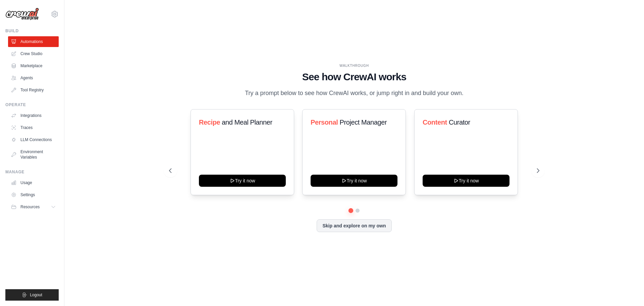 The height and width of the screenshot is (306, 644). I want to click on div: Manage, so click(32, 172).